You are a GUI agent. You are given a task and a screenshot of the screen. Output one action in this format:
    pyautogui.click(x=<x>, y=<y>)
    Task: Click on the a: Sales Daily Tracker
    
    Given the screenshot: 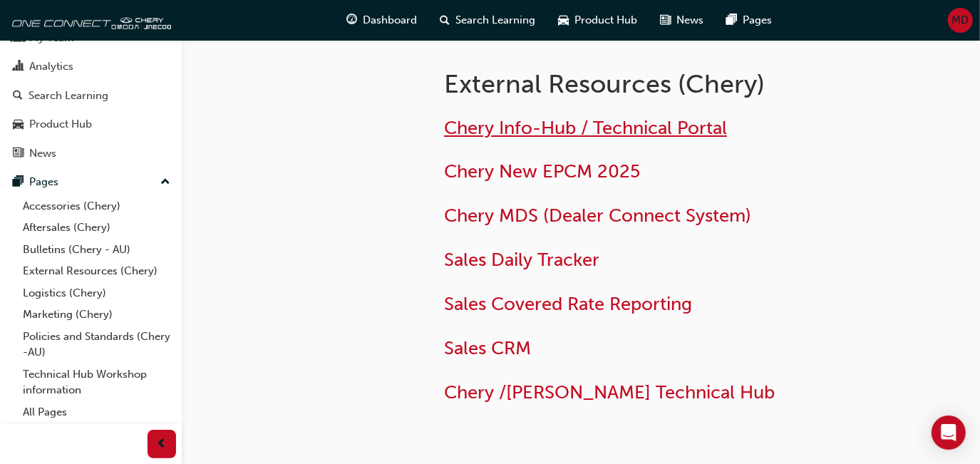 What is the action you would take?
    pyautogui.click(x=522, y=260)
    